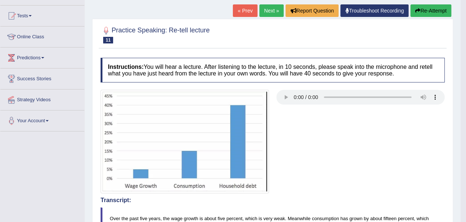  Describe the element at coordinates (126, 67) in the screenshot. I see `b: Instructions:` at that location.